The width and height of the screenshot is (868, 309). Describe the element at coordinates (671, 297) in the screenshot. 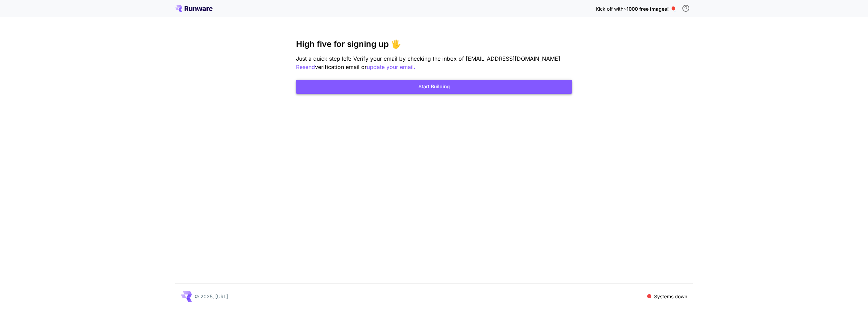

I see `p: Systems down` at that location.